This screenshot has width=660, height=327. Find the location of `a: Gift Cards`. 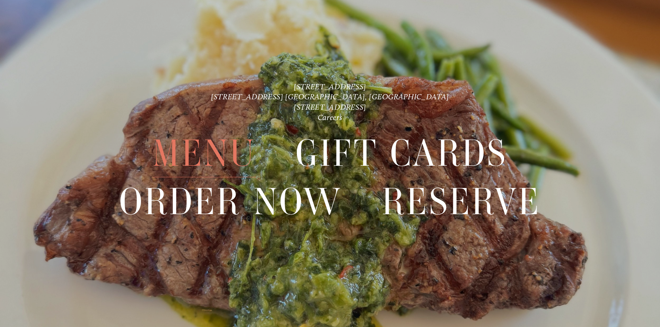

a: Gift Cards is located at coordinates (402, 153).